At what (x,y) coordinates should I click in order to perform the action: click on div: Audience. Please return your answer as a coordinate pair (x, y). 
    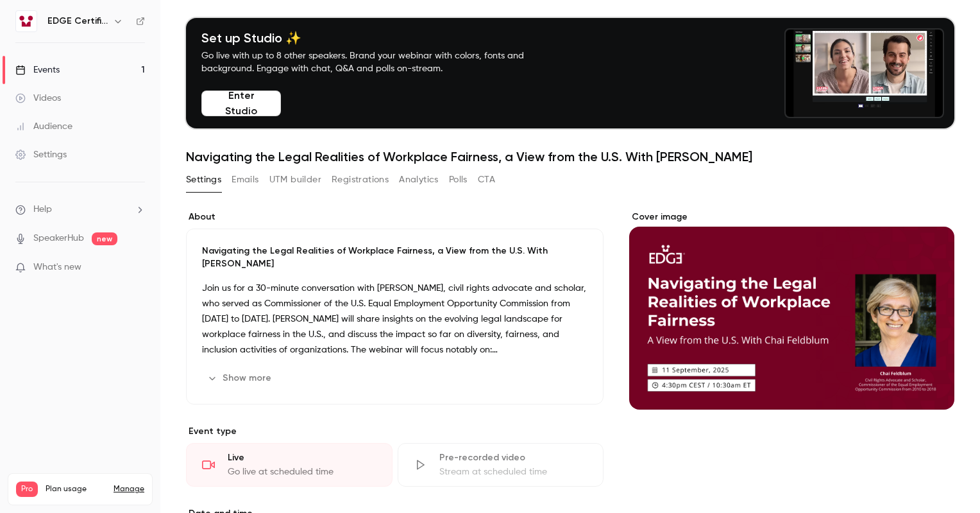
    Looking at the image, I should click on (43, 127).